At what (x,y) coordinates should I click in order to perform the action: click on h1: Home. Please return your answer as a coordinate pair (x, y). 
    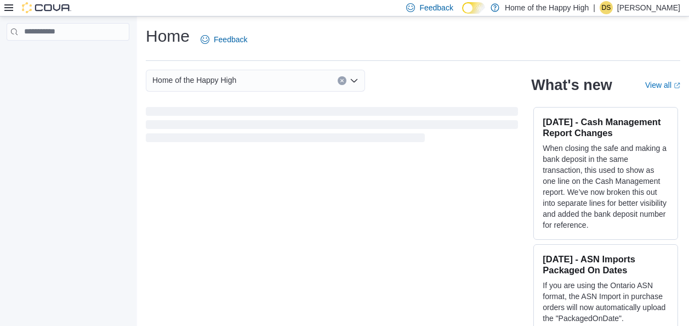
    Looking at the image, I should click on (168, 36).